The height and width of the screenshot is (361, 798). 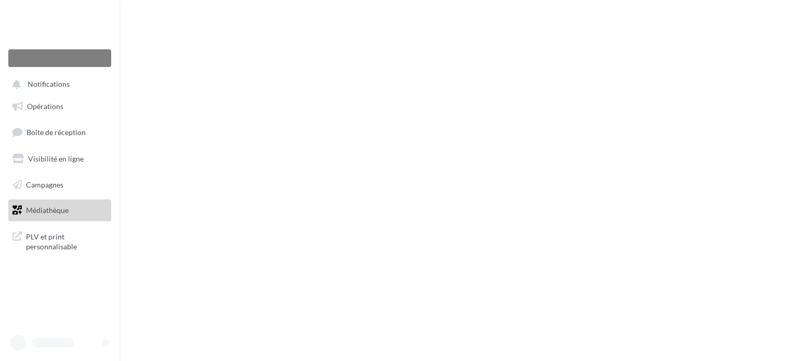 I want to click on a: Visibilité en ligne, so click(x=60, y=159).